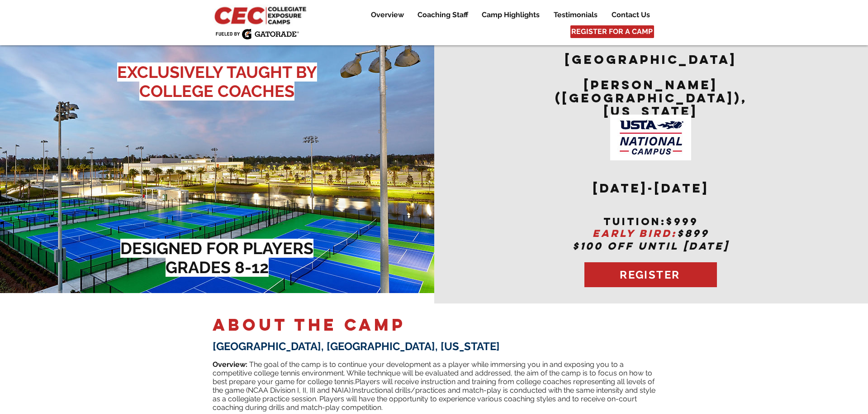 The width and height of the screenshot is (868, 414). Describe the element at coordinates (433, 372) in the screenshot. I see `span: ​ The goal of the camp is to continue your development as a player while immersing you in and exp...` at that location.